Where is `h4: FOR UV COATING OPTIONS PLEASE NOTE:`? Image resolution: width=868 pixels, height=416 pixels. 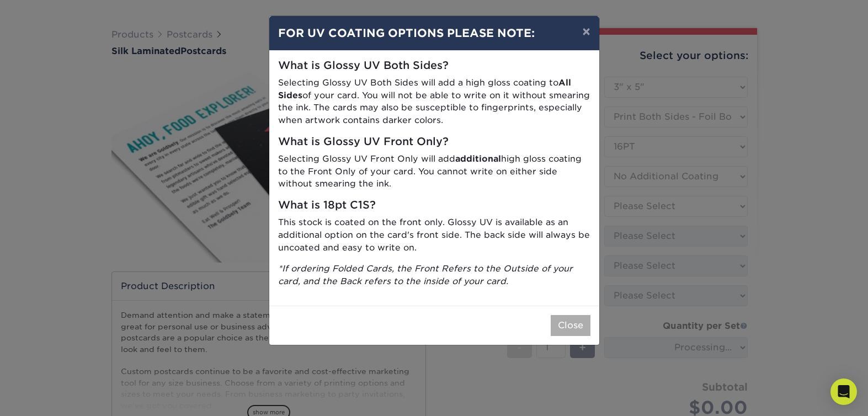
h4: FOR UV COATING OPTIONS PLEASE NOTE: is located at coordinates (434, 33).